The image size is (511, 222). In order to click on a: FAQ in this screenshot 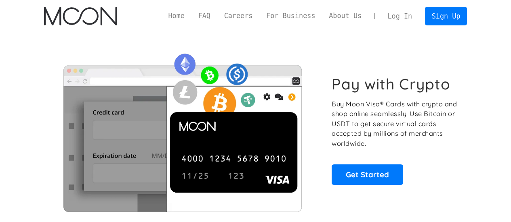, I will do `click(204, 16)`.